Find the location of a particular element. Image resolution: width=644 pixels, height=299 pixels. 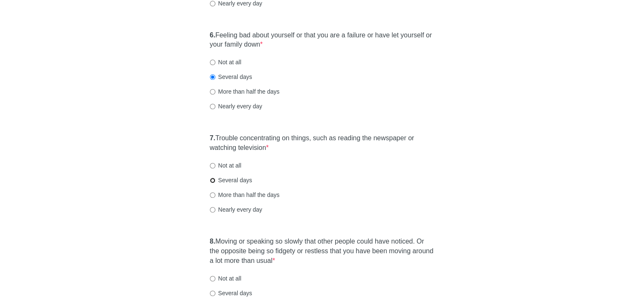

strong: 8. is located at coordinates (212, 241).